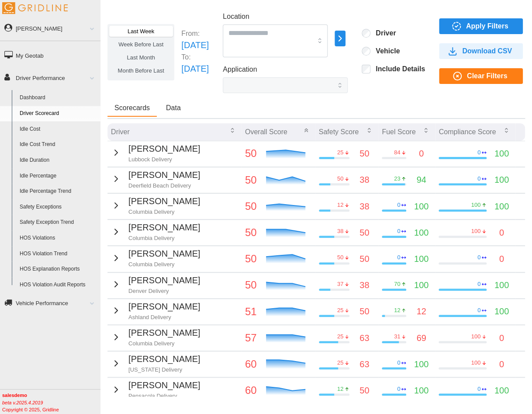 This screenshot has height=414, width=532. What do you see at coordinates (397, 310) in the screenshot?
I see `p: 12` at bounding box center [397, 310].